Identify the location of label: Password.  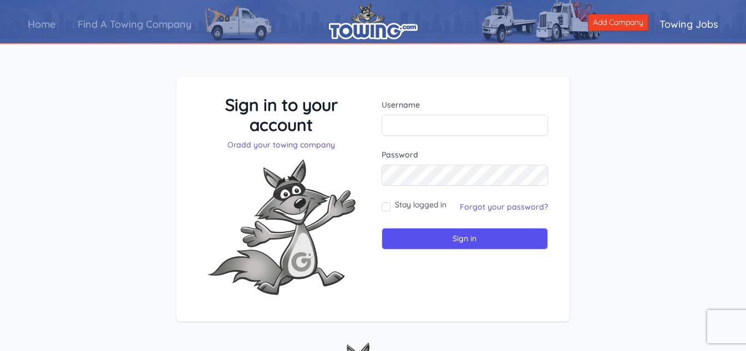
(465, 155).